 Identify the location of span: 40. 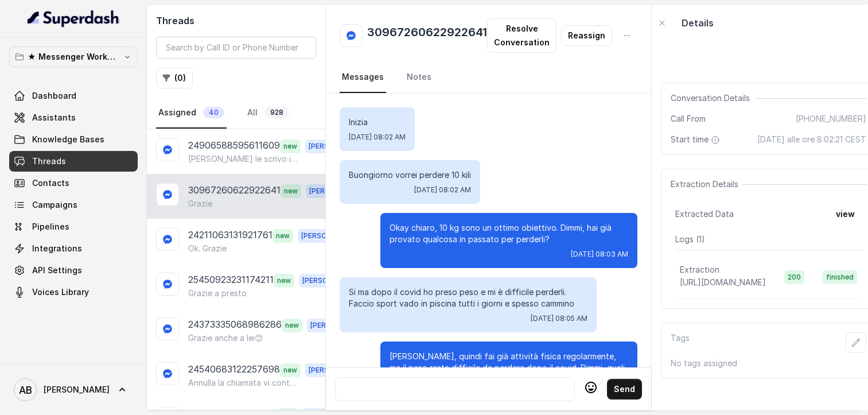
(214, 113).